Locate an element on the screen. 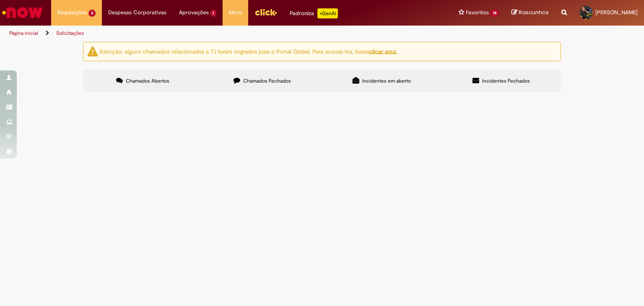  div: Padroniza is located at coordinates (314, 14).